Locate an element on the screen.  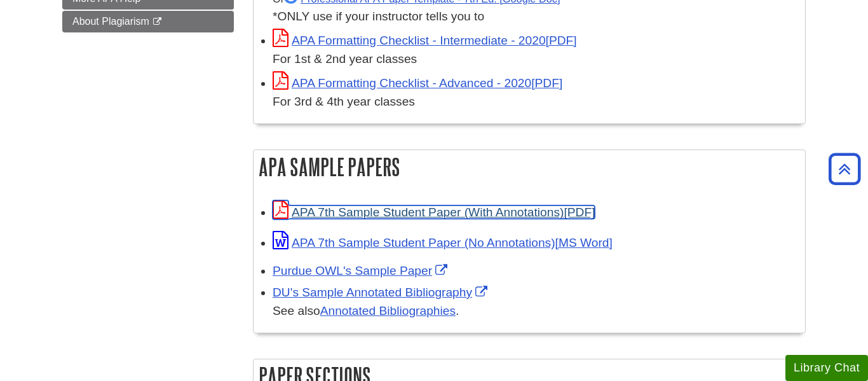
h2: APA Sample Papers is located at coordinates (529, 166).